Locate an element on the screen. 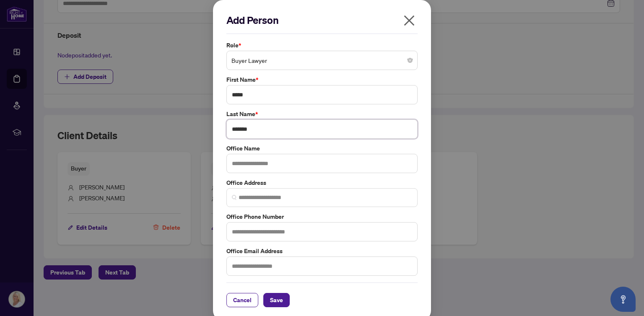  span: close is located at coordinates (409, 20).